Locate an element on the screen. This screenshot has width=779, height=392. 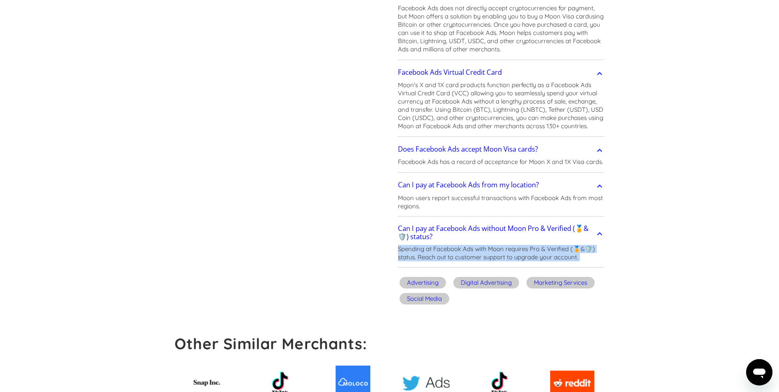
h2: Facebook Ads Virtual Credit Card is located at coordinates (450, 72).